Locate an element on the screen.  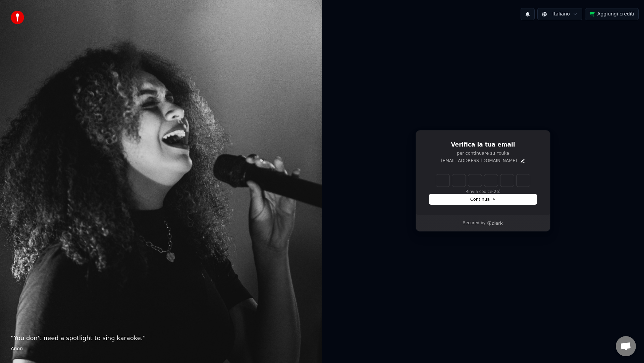
p: “ You don't need a spotlight to sing karaoke. ” is located at coordinates (161, 338).